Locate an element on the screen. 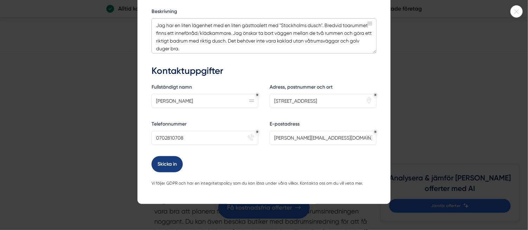 The height and width of the screenshot is (230, 528). label: Adress, postnummer och ort is located at coordinates (323, 88).